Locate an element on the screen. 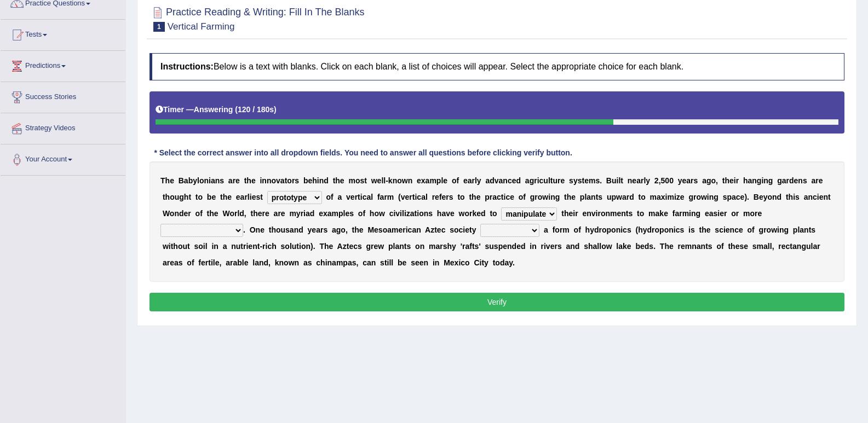  b: m is located at coordinates (352, 181).